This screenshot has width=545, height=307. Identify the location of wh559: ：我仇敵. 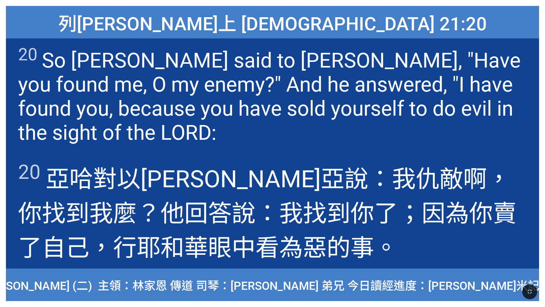
(268, 213).